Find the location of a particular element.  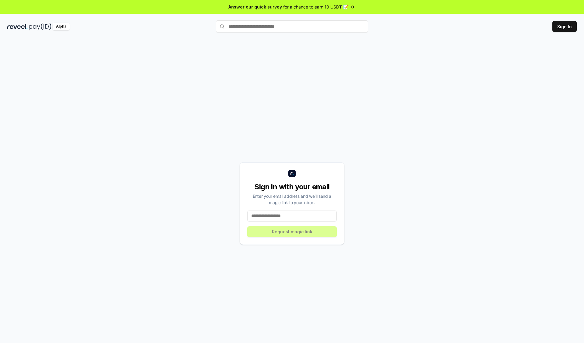

span: Answer our quick survey is located at coordinates (255, 7).